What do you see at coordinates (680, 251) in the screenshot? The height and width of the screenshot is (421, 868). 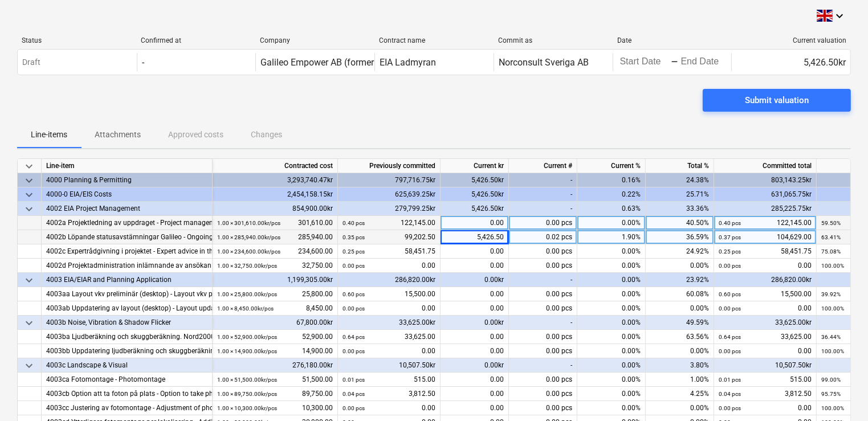 I see `div: 24.92%` at bounding box center [680, 251].